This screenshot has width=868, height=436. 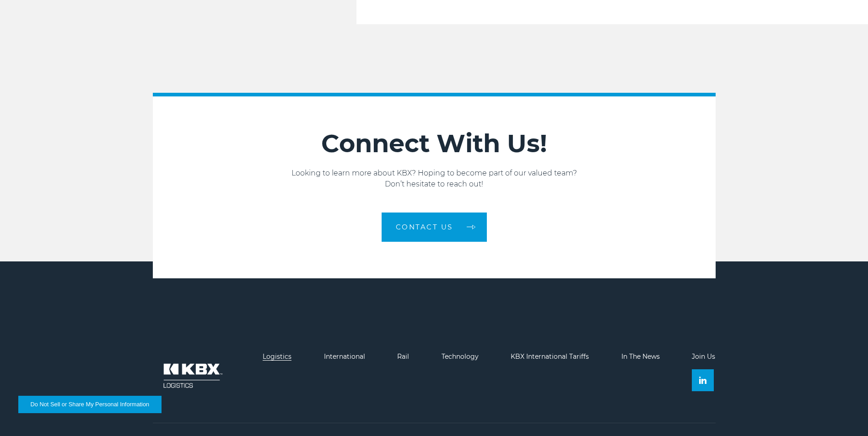 I want to click on a: Logistics, so click(x=277, y=357).